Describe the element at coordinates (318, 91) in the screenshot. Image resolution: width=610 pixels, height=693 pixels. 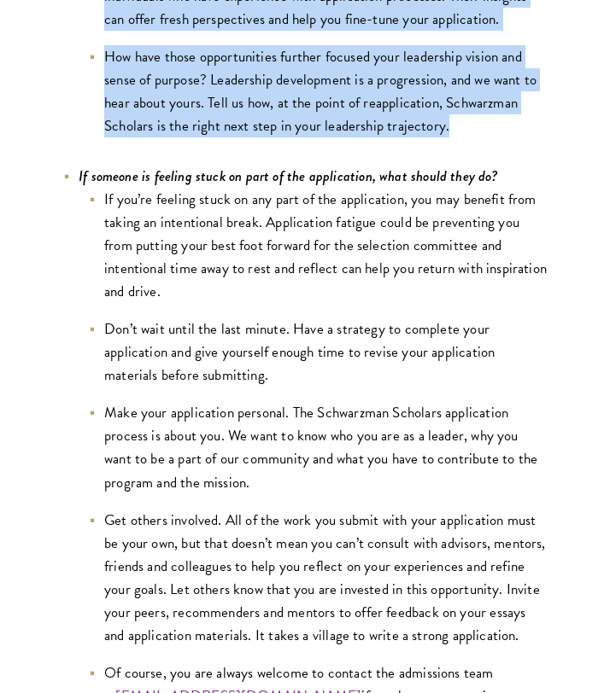
I see `li: How have those opportunities further focused your leadership vision and sense of purpose? Leaders...` at that location.